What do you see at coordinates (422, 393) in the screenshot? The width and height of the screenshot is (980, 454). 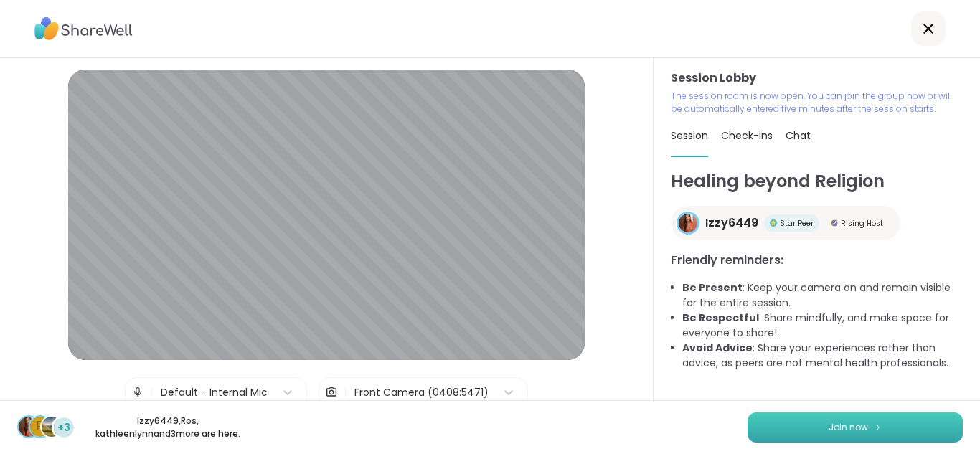 I see `div: Front Camera (0408:5471)` at bounding box center [422, 393].